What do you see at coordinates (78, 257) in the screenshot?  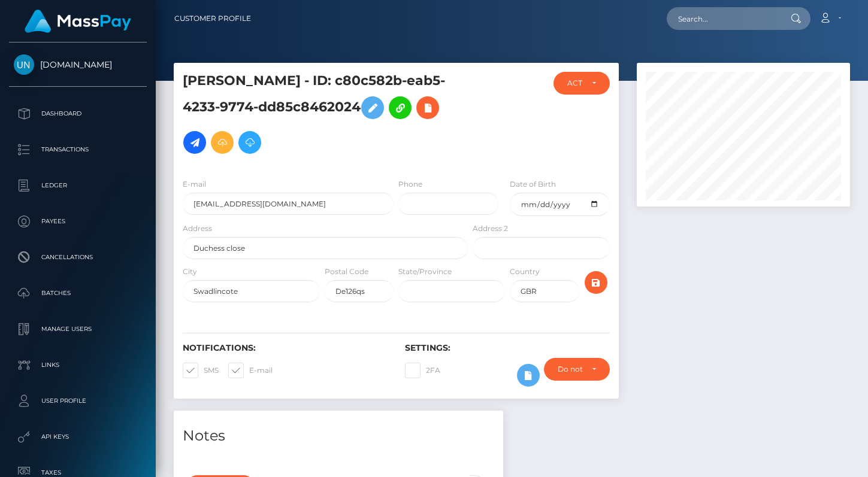 I see `p: Cancellations` at bounding box center [78, 257].